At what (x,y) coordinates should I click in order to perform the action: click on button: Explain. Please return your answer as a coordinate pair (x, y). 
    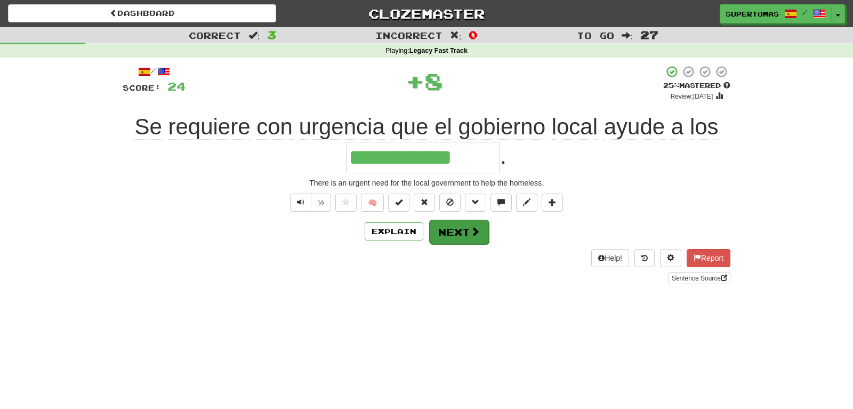
    Looking at the image, I should click on (394, 231).